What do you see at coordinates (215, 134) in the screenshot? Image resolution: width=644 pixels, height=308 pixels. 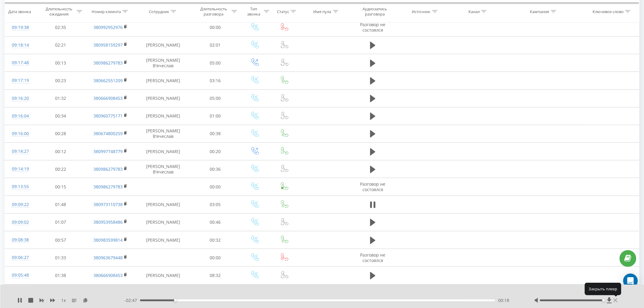 I see `td: 00:38` at bounding box center [215, 134].